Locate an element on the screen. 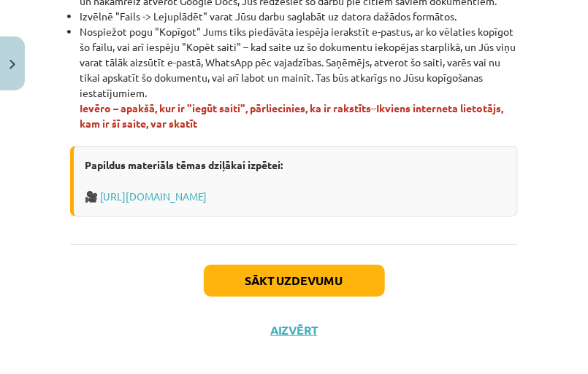 The height and width of the screenshot is (374, 588). span: Ievēro – apakšā, kur ir "iegūt saiti", pārliecinies, ka ir rakstīts is located at coordinates (225, 108).